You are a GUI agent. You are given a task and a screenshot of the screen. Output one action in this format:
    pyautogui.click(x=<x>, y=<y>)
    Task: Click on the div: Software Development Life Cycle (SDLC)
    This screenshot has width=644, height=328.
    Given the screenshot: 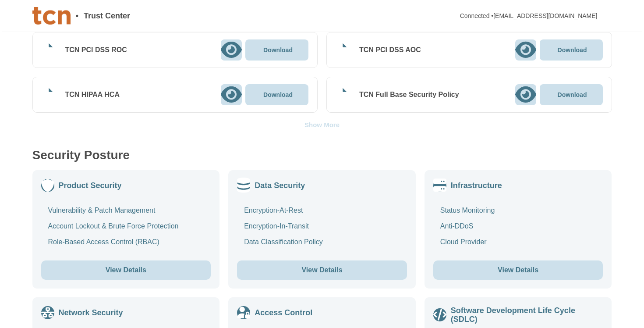 What is the action you would take?
    pyautogui.click(x=527, y=315)
    